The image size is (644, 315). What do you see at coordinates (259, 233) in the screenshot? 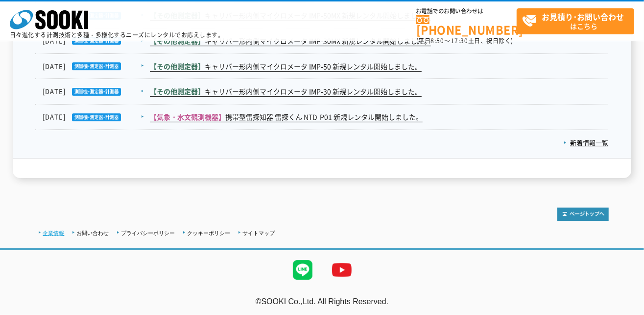
I see `a: サイトマップ` at bounding box center [259, 233].